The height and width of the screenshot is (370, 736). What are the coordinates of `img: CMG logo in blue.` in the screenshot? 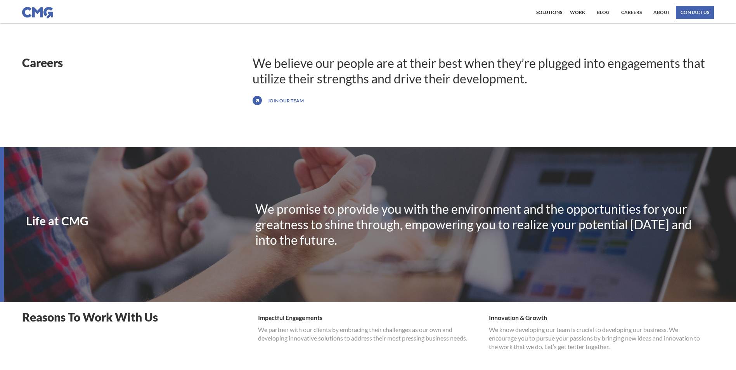 It's located at (38, 13).